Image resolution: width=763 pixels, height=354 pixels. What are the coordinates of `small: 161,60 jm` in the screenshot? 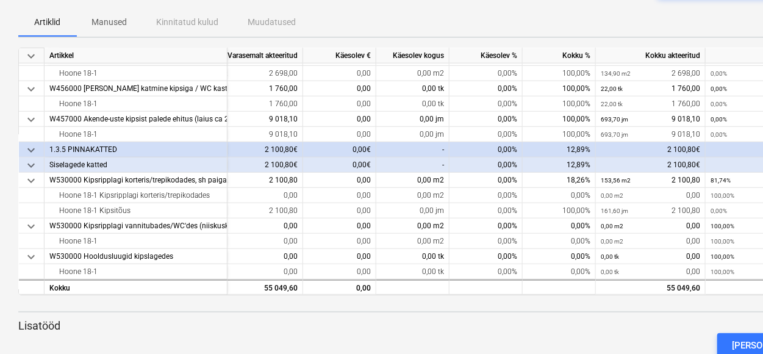 It's located at (615, 211).